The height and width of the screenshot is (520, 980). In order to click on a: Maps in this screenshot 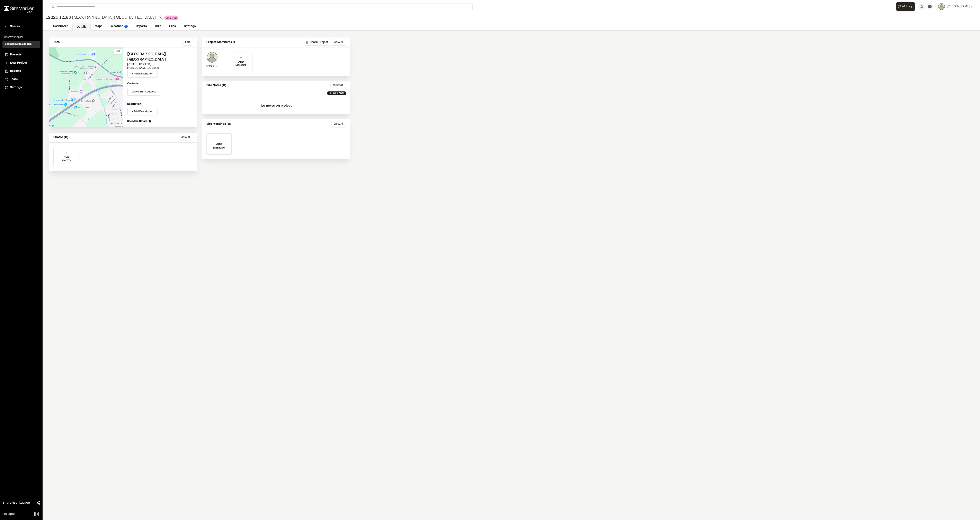, I will do `click(99, 27)`.